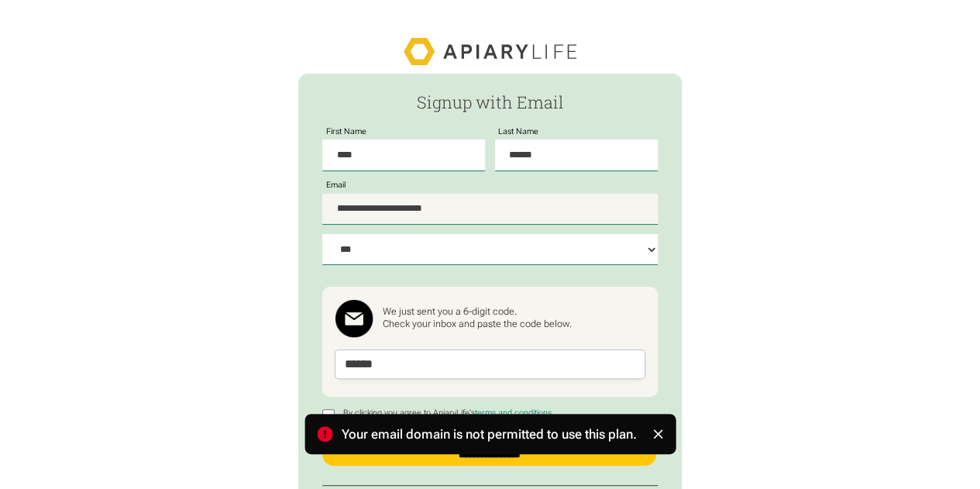 The image size is (980, 489). Describe the element at coordinates (477, 318) in the screenshot. I see `div: We just sent you a 6-digit code. Check your inbox and paste the code below.` at that location.